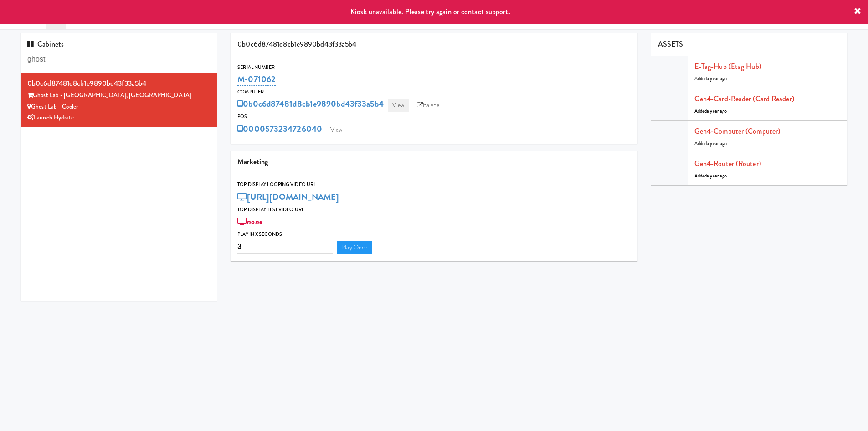 This screenshot has height=431, width=868. I want to click on a: Gen4-card-reader (Card Reader), so click(744, 99).